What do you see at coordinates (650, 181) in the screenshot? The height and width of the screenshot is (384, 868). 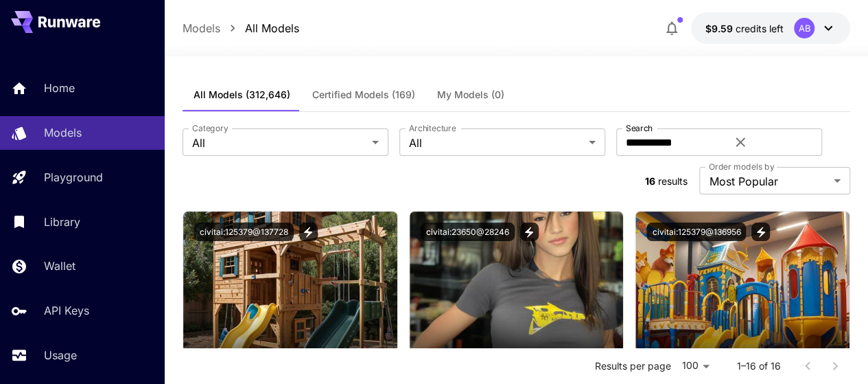 I see `span: 16` at bounding box center [650, 181].